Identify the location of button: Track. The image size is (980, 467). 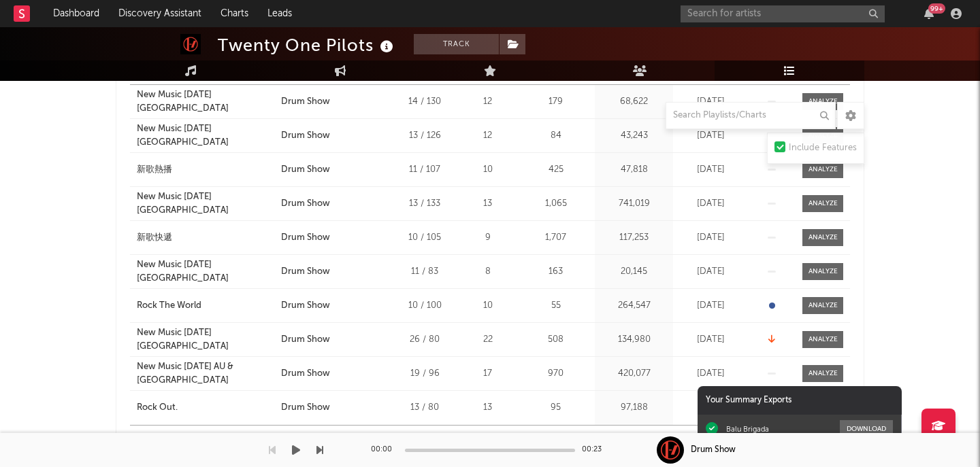
(456, 44).